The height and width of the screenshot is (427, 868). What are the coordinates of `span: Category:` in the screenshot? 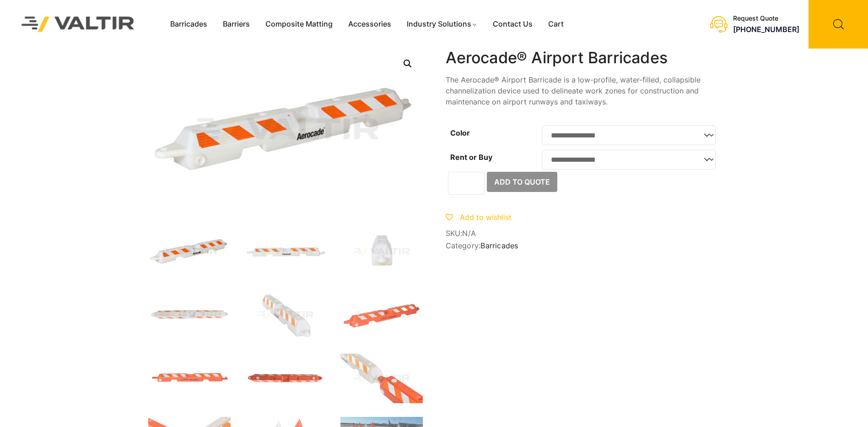 It's located at (583, 246).